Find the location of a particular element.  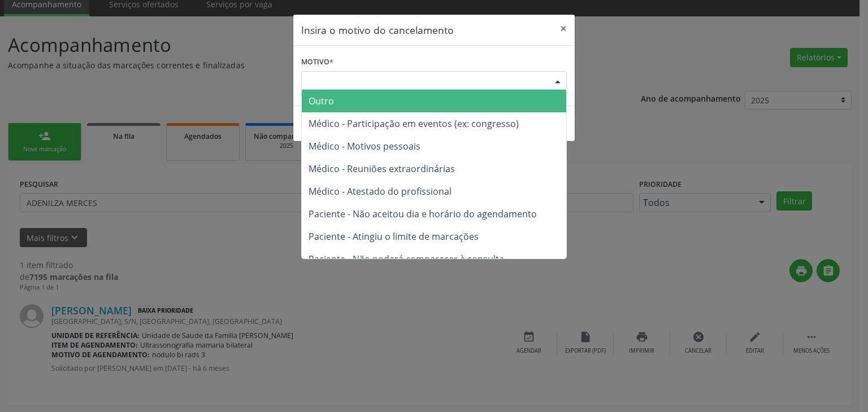

button: Close is located at coordinates (564, 28).